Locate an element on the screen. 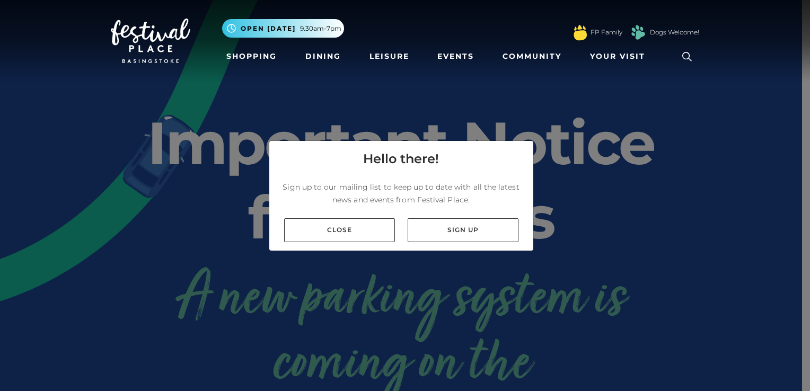  a: FP Family is located at coordinates (607, 32).